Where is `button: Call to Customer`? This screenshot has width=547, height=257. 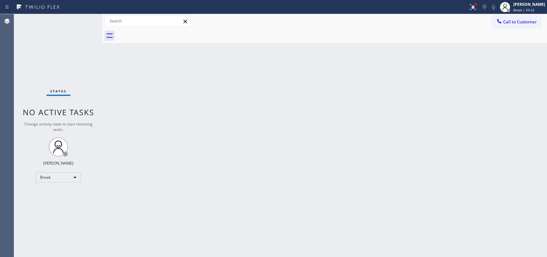
button: Call to Customer is located at coordinates (516, 22).